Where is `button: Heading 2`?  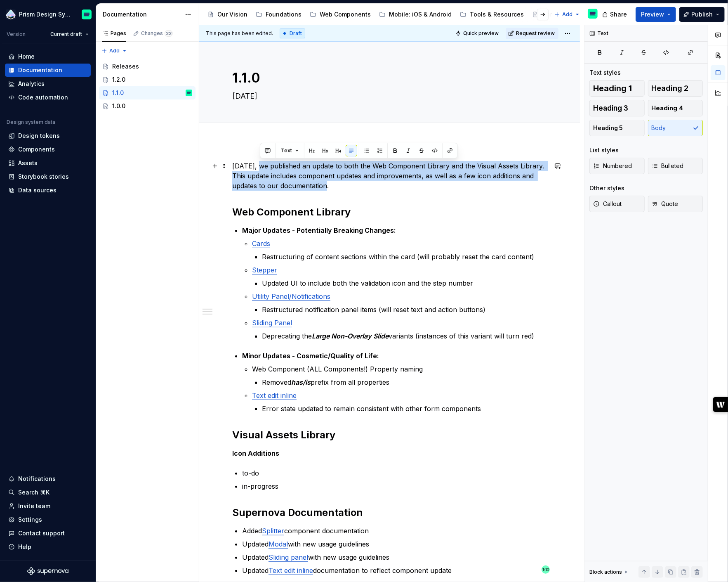 button: Heading 2 is located at coordinates (676, 88).